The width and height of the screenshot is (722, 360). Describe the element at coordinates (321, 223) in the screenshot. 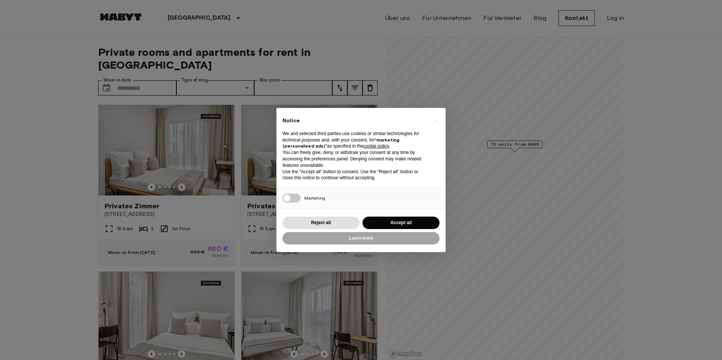

I see `button: Reject all` at that location.